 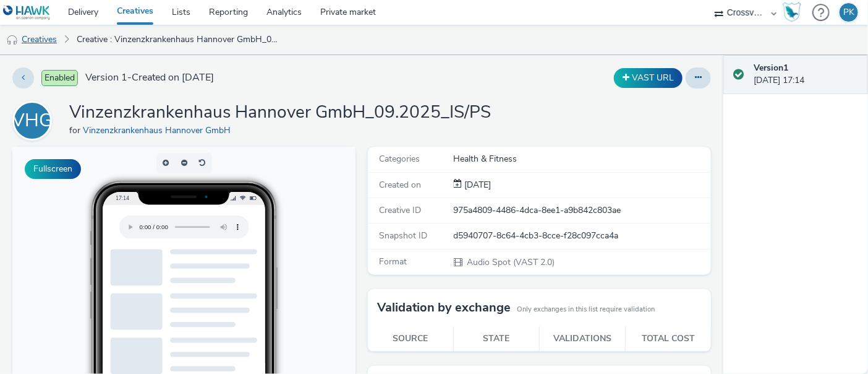 I want to click on div: VHG, so click(x=32, y=121).